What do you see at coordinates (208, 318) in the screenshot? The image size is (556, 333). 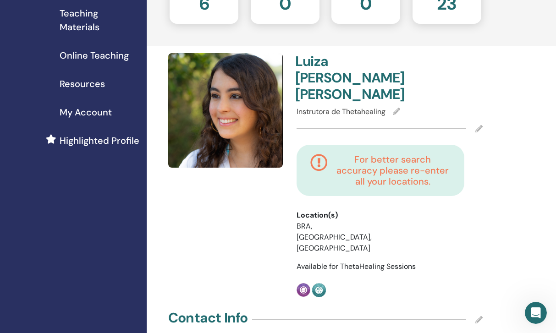 I see `h4: Contact Info` at bounding box center [208, 318].